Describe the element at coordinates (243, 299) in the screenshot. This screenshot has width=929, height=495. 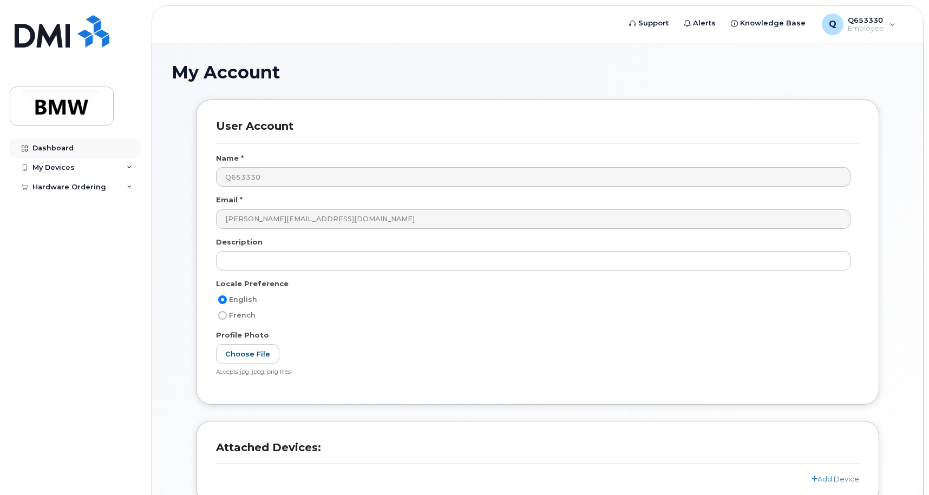
I see `span: English` at that location.